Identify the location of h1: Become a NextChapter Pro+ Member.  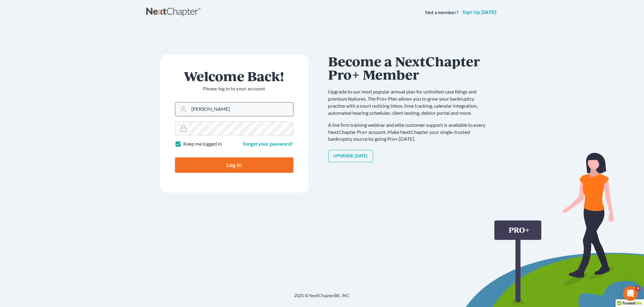
(410, 67).